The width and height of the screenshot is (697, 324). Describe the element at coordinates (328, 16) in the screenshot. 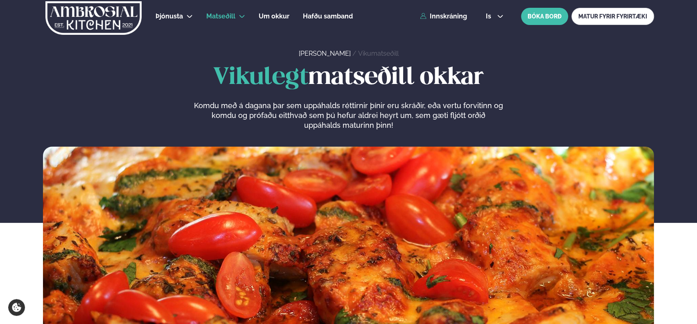

I see `span: Hafðu samband` at that location.